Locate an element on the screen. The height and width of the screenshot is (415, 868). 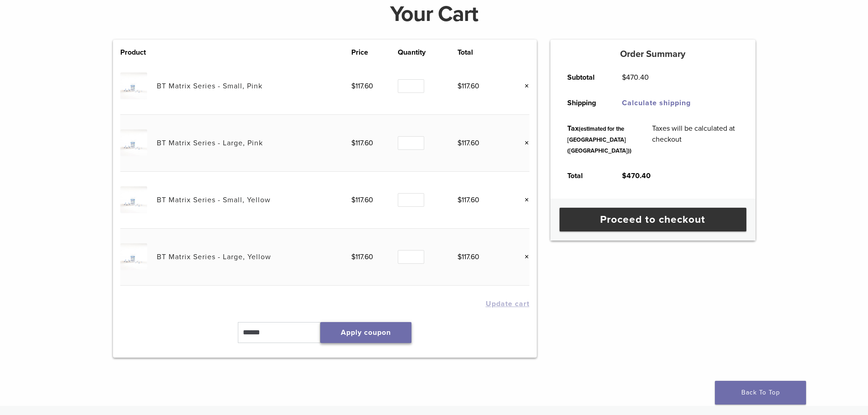
a: Calculate shipping is located at coordinates (656, 103).